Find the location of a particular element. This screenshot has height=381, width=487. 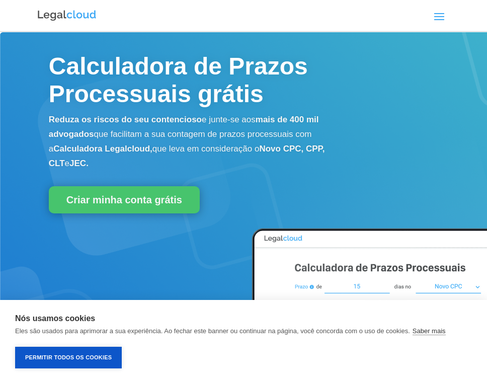

p: e junte-se aos que facilitam a sua contagem de prazos processuais com a que leva em consideração o e is located at coordinates (190, 141).